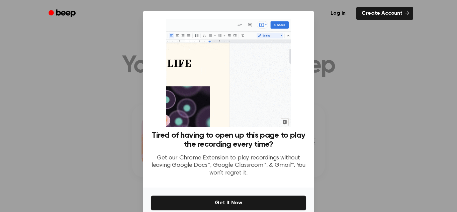 The height and width of the screenshot is (212, 457). Describe the element at coordinates (228, 73) in the screenshot. I see `img: Beep extension in action` at that location.